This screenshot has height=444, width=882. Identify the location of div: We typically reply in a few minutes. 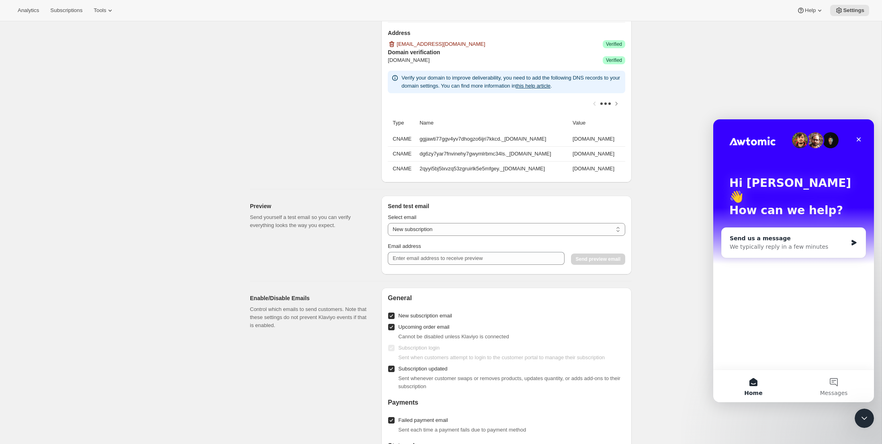
(75, 127).